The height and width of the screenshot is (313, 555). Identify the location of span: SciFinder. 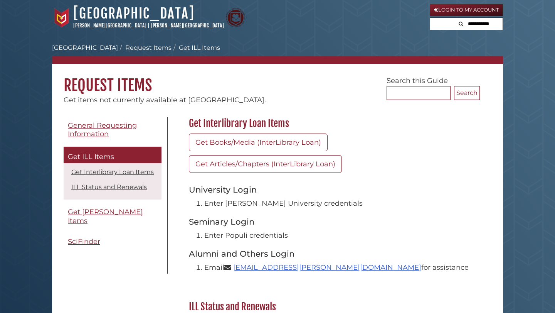
(84, 241).